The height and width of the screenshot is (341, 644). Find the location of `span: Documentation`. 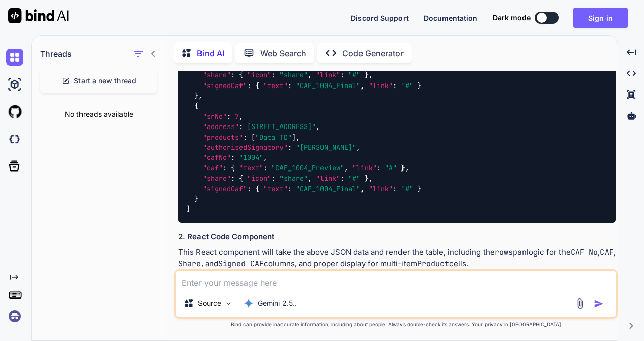

span: Documentation is located at coordinates (451, 18).